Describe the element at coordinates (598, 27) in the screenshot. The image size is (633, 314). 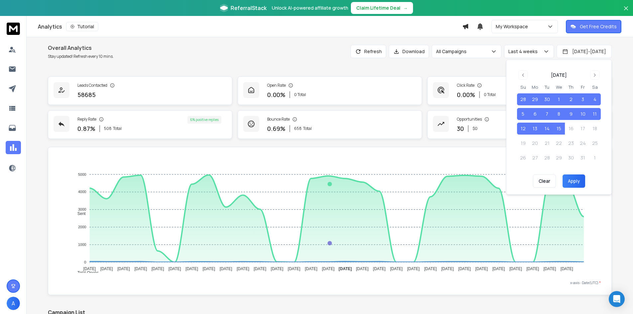
I see `p: Get Free Credits` at that location.